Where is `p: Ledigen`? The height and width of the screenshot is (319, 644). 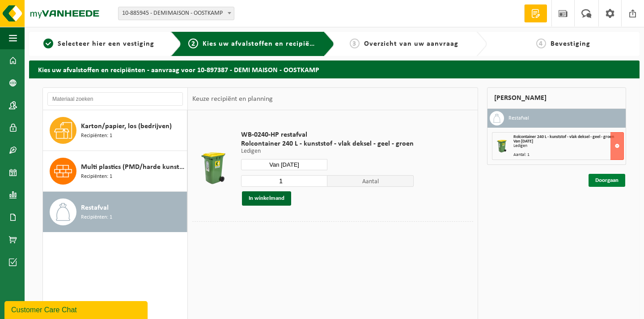
p: Ledigen is located at coordinates (327, 152).